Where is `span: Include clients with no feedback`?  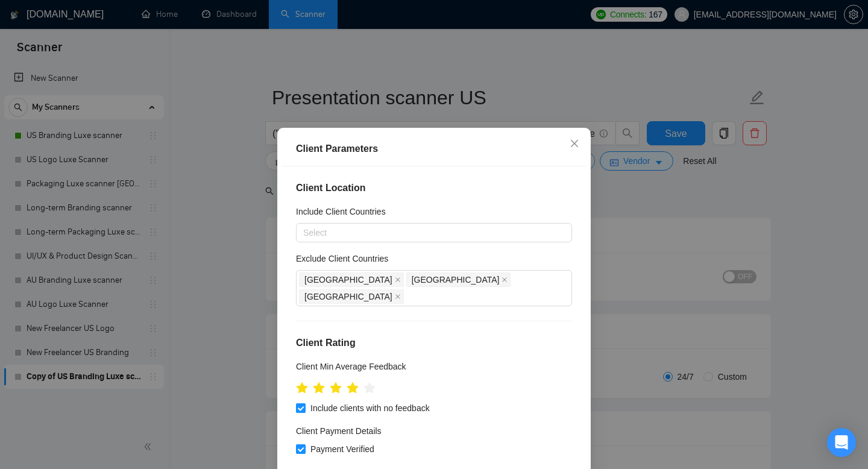 span: Include clients with no feedback is located at coordinates (370, 408).